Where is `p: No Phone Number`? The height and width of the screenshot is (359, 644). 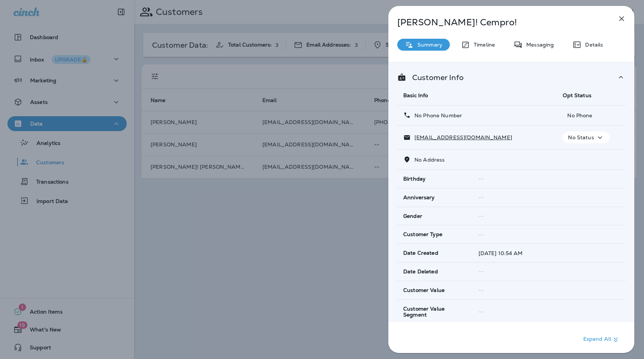 p: No Phone Number is located at coordinates (436, 115).